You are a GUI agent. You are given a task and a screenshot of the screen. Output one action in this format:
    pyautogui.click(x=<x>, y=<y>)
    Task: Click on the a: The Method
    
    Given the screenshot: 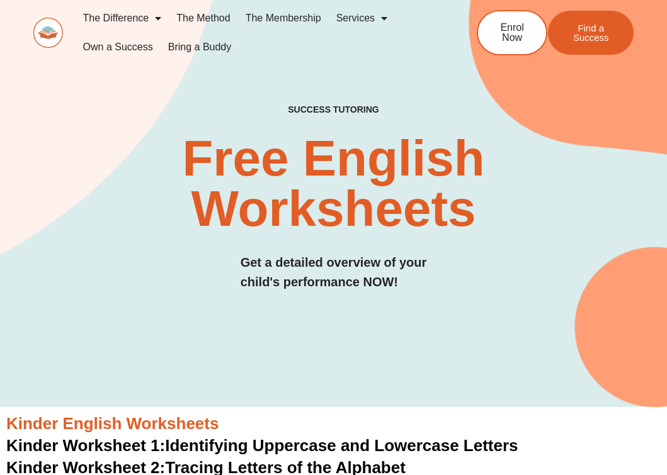 What is the action you would take?
    pyautogui.click(x=203, y=18)
    